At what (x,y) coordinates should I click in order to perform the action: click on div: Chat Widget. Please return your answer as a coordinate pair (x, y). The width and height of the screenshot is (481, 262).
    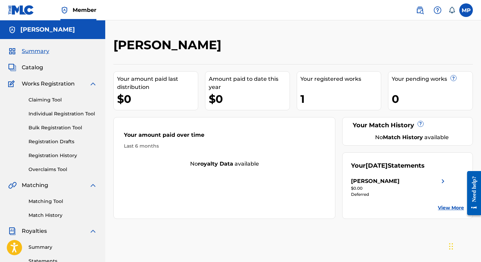
    Looking at the image, I should click on (464, 246).